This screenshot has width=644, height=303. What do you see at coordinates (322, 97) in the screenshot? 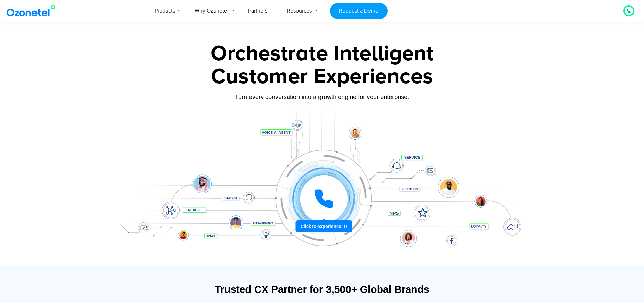
I see `div: Turn every conversation into a growth engine for your enterprise.` at bounding box center [322, 97].